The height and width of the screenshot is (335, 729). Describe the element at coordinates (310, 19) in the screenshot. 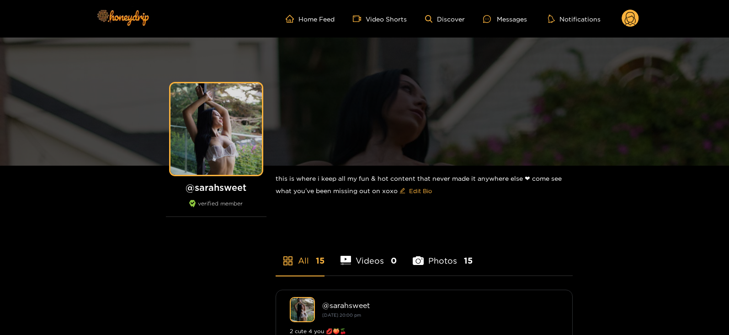

I see `a: Home Feed` at that location.